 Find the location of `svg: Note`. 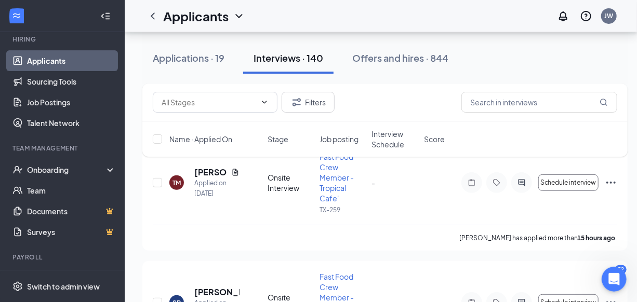

svg: Note is located at coordinates (472, 183).